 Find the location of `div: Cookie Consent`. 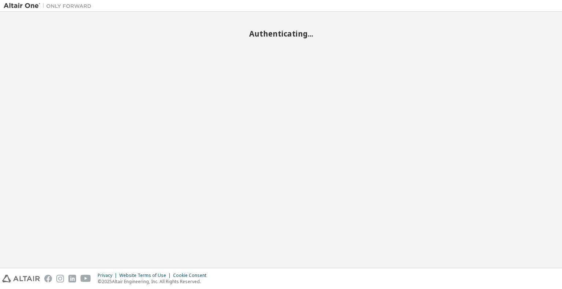

div: Cookie Consent is located at coordinates (192, 276).